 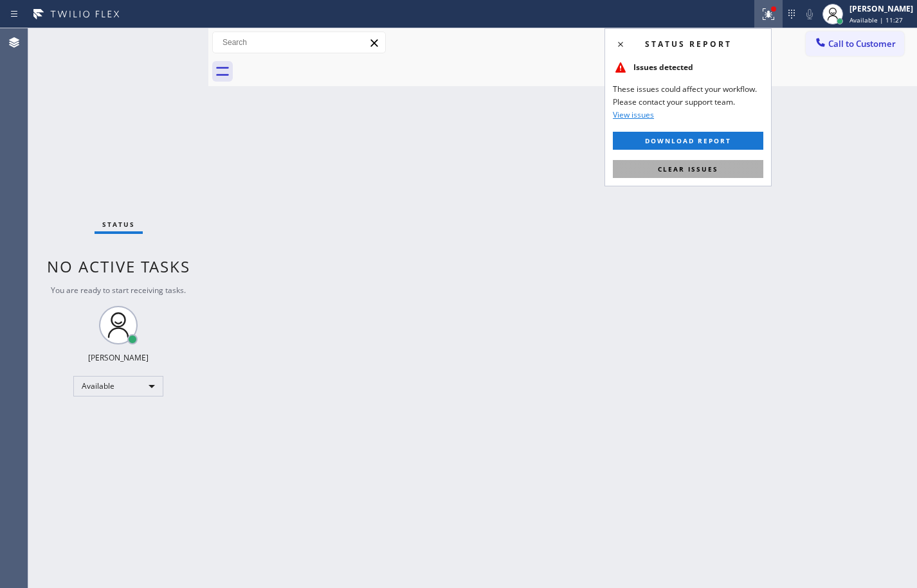 What do you see at coordinates (118, 387) in the screenshot?
I see `div: Available` at bounding box center [118, 387].